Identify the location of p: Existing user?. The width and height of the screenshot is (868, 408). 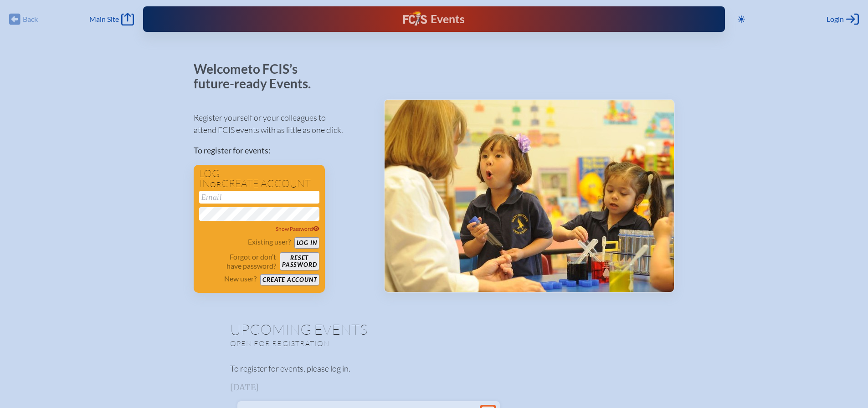
(269, 242).